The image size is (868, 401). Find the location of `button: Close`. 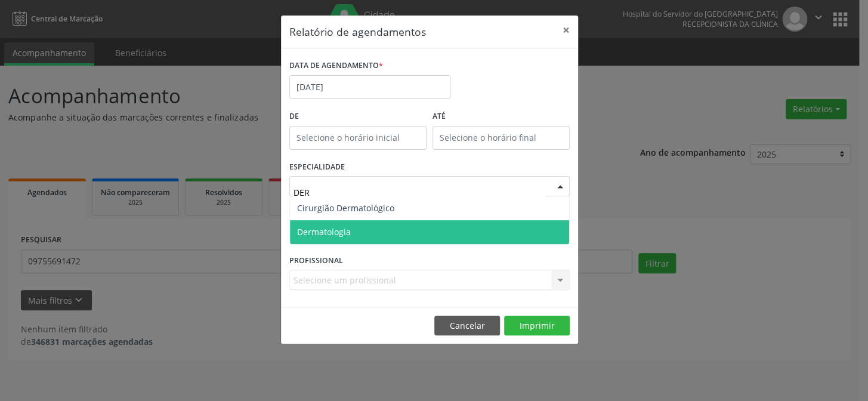

button: Close is located at coordinates (567, 30).